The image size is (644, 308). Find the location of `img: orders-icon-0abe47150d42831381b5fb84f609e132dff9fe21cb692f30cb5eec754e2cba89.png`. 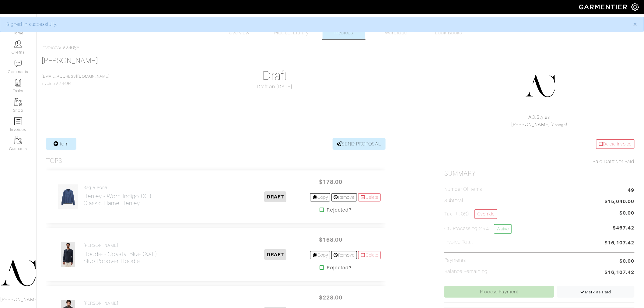

img: orders-icon-0abe47150d42831381b5fb84f609e132dff9fe21cb692f30cb5eec754e2cba89.png is located at coordinates (18, 121).